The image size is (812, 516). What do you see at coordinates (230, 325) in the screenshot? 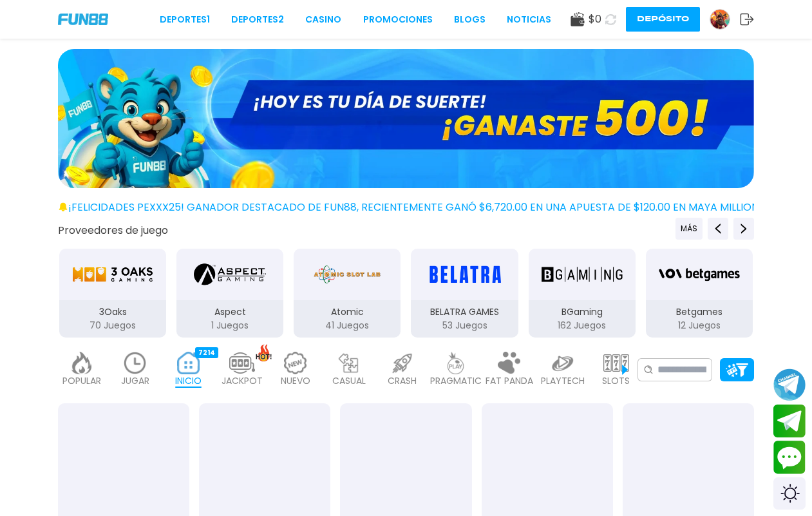
I see `p: 1 Juegos` at bounding box center [230, 325].